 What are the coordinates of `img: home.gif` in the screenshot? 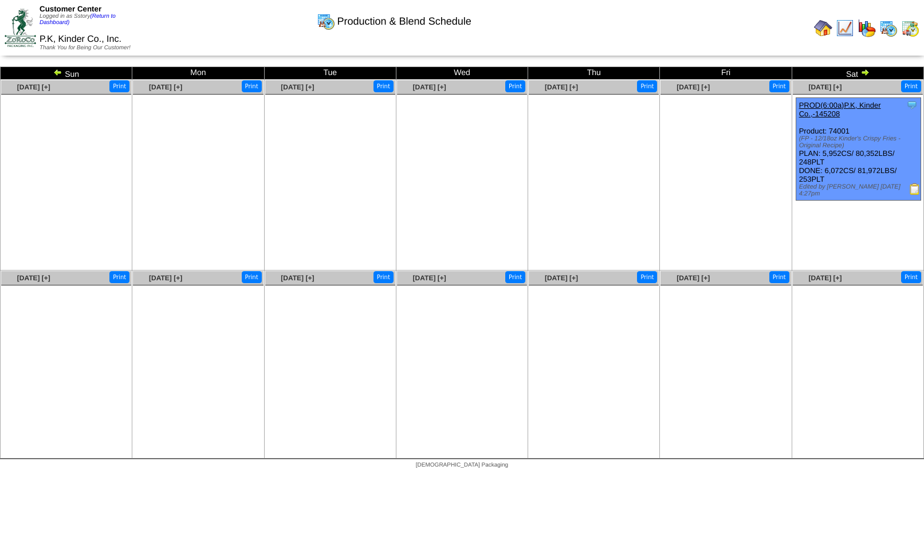 It's located at (823, 28).